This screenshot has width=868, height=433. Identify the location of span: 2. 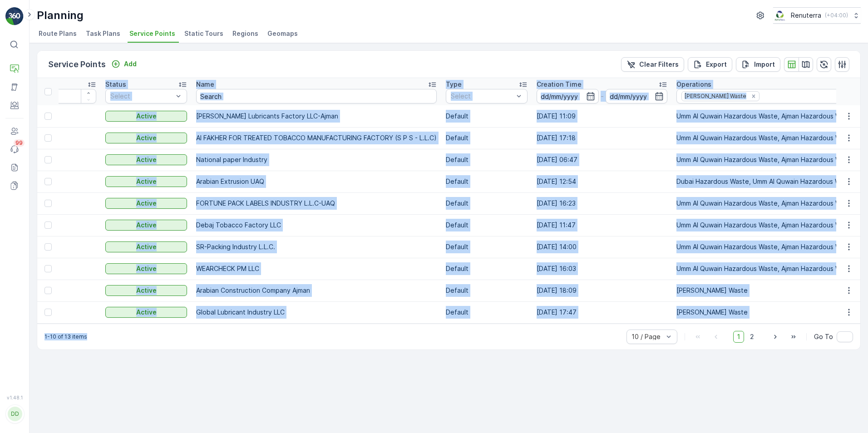
(752, 337).